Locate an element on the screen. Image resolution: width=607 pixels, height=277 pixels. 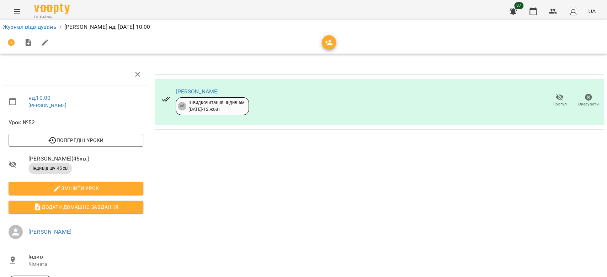
span: Попередні уроки is located at coordinates (76, 140).